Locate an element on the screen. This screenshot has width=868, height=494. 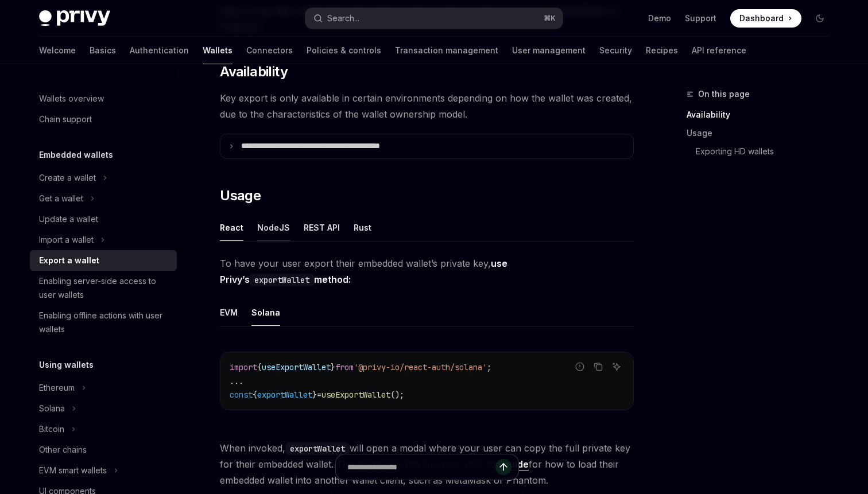
div: Other chains is located at coordinates (63, 450).